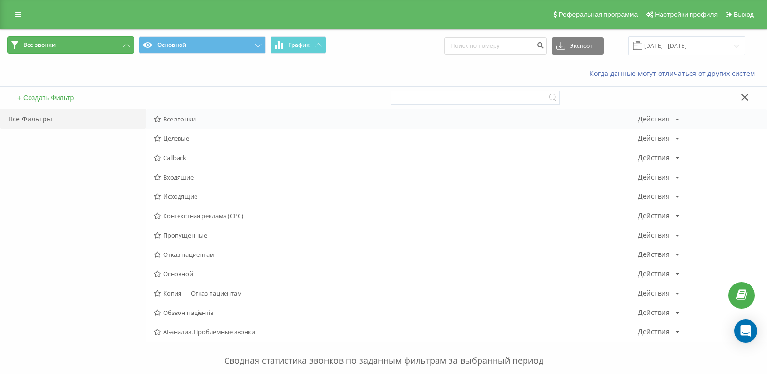 This screenshot has height=374, width=767. Describe the element at coordinates (396, 312) in the screenshot. I see `span: Обзвон пацієнтів` at that location.